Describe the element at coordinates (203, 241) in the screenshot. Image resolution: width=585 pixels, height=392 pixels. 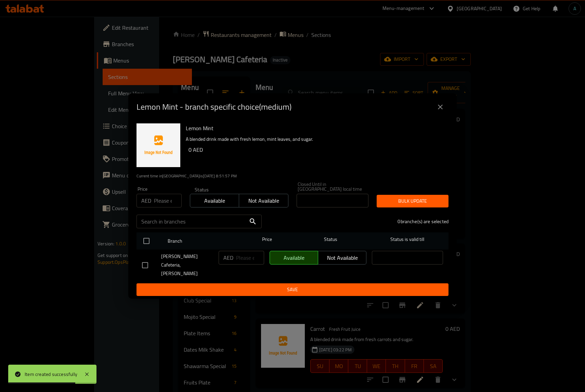
I see `span: Branch` at that location.